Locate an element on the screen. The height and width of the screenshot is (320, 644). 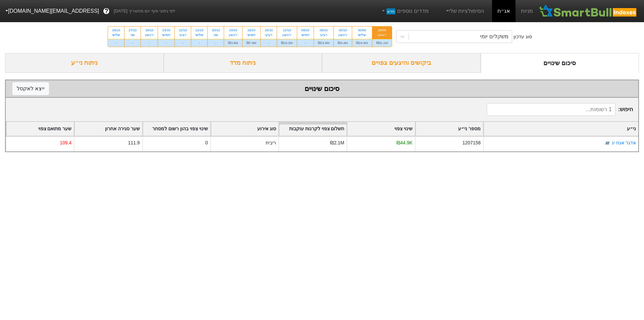
div: 05/10 is located at coordinates (342, 30).